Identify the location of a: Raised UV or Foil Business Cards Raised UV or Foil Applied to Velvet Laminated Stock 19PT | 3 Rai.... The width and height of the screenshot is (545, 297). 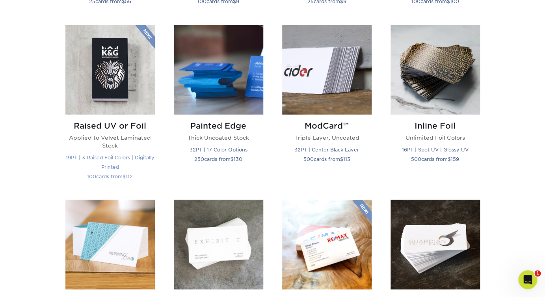
(110, 108).